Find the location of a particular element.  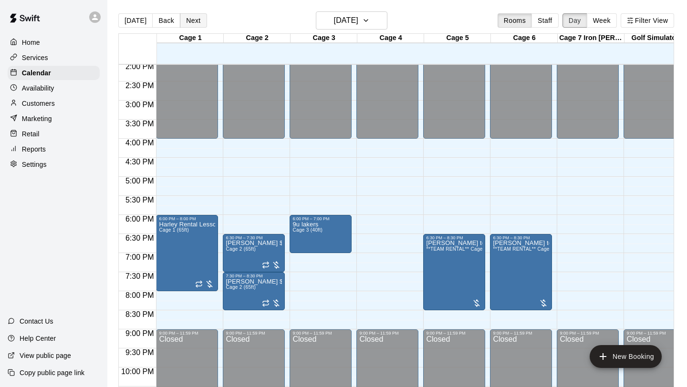

p: Availability is located at coordinates (38, 88).